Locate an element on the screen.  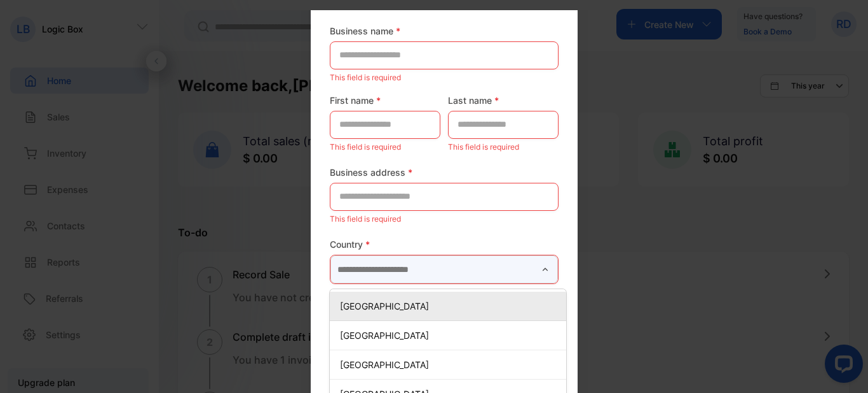
label: First name is located at coordinates (385, 100).